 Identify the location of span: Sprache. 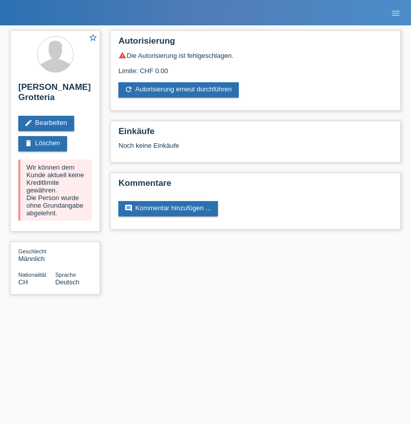
(66, 275).